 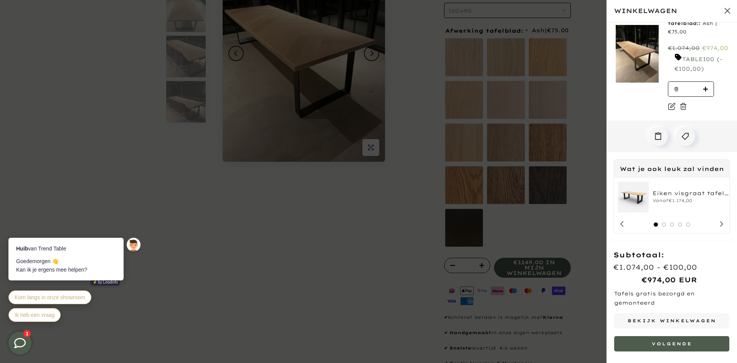 I want to click on a: Eiken visgraat tafel U-poot 10x10cm, so click(x=691, y=193).